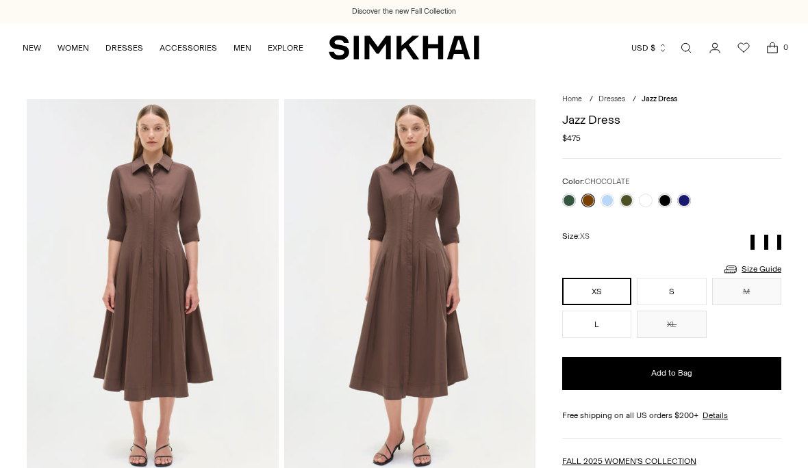 This screenshot has height=468, width=808. I want to click on span: XS, so click(585, 236).